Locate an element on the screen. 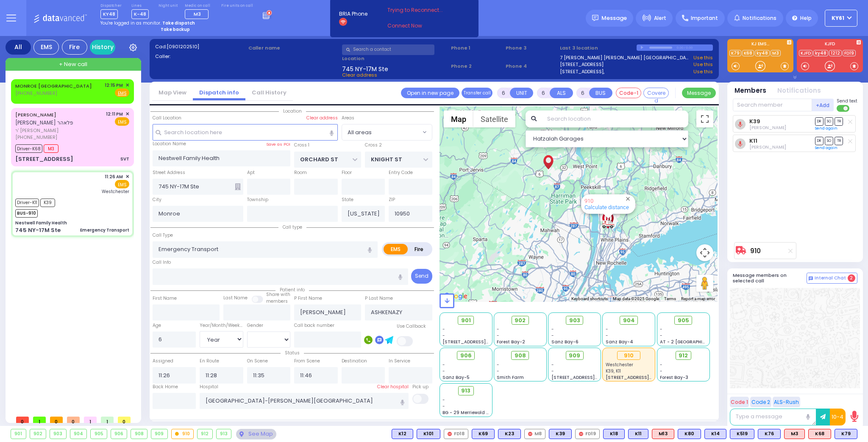  div: FD19 is located at coordinates (587, 434).